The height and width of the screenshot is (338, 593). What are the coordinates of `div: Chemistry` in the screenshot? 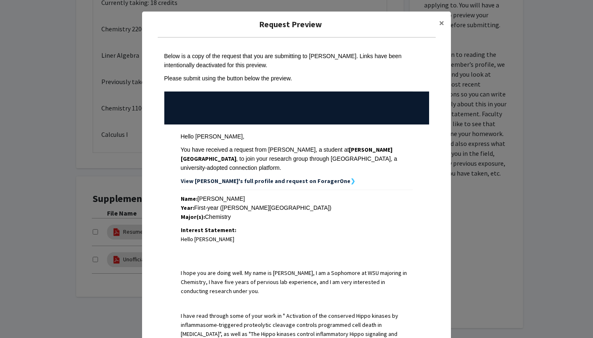 It's located at (297, 217).